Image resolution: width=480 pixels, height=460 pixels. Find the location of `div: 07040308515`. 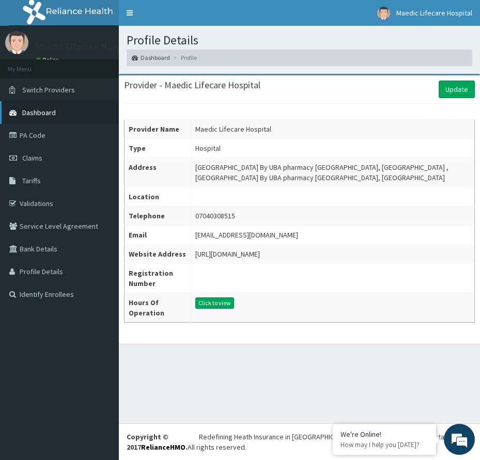

div: 07040308515 is located at coordinates (215, 216).